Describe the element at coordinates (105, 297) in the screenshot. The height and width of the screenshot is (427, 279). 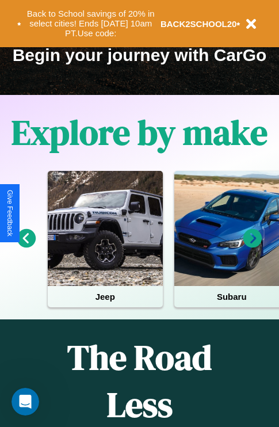
I see `h4: Jeep` at that location.